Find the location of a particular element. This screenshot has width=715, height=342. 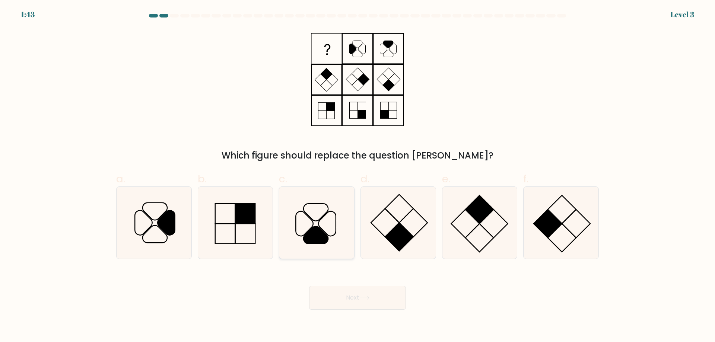

div: 1:43 is located at coordinates (28, 15).